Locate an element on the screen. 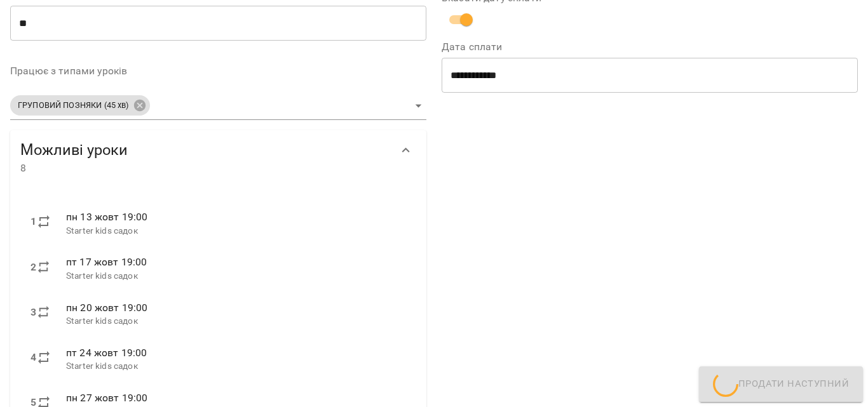 The image size is (868, 407). label: Працює з типами уроків is located at coordinates (218, 71).